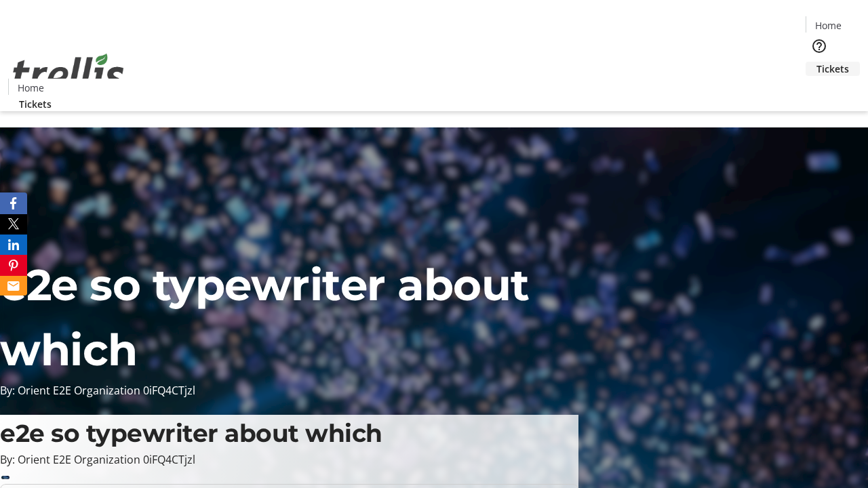 The height and width of the screenshot is (488, 868). Describe the element at coordinates (819, 90) in the screenshot. I see `button: Cart` at that location.